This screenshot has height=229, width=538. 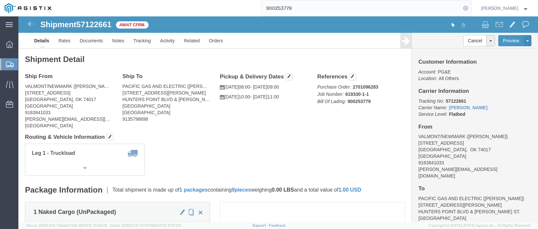 I want to click on a: Support, so click(x=261, y=226).